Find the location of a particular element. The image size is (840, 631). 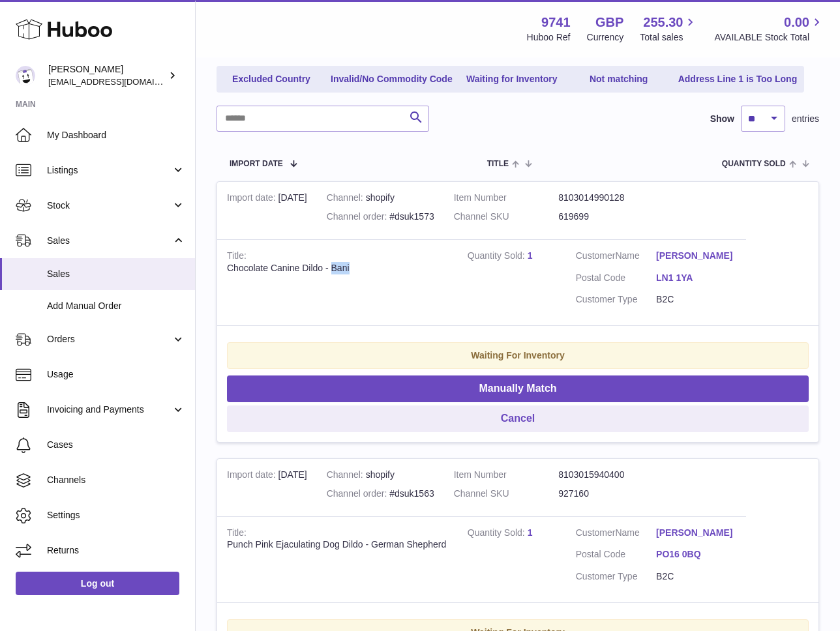

img: aaronconwaysbo@gmail.com is located at coordinates (25, 76).